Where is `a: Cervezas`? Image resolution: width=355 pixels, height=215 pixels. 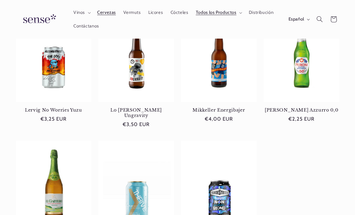
a: Cervezas is located at coordinates (106, 13).